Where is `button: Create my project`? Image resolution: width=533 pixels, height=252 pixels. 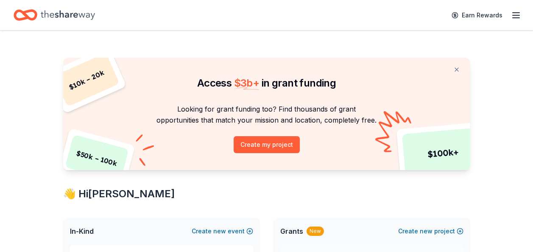
button: Create my project is located at coordinates (267, 145).